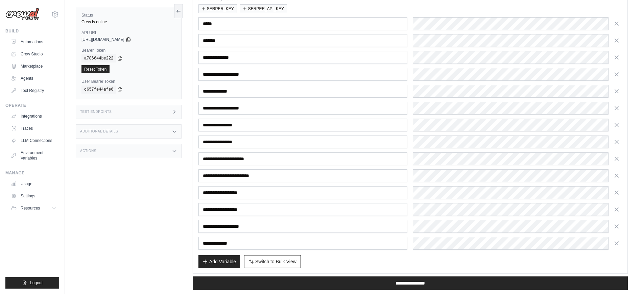 The width and height of the screenshot is (644, 294). What do you see at coordinates (34, 196) in the screenshot?
I see `a: Settings` at bounding box center [34, 196].